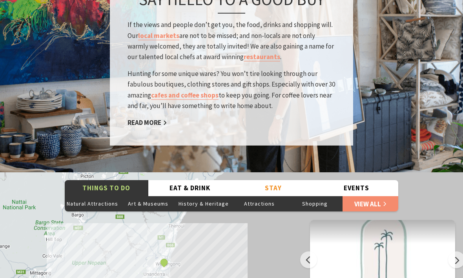 Image resolution: width=463 pixels, height=278 pixels. What do you see at coordinates (185, 95) in the screenshot?
I see `a: cafes and coffee shops` at bounding box center [185, 95].